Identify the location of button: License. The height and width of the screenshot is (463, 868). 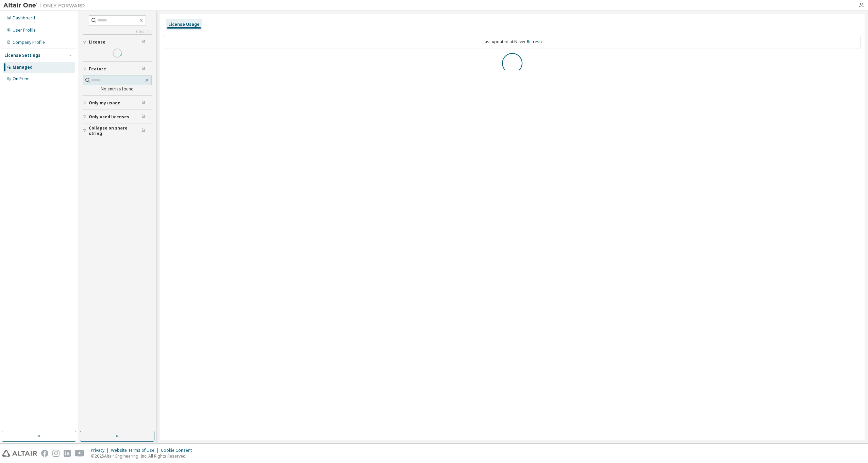
(117, 42).